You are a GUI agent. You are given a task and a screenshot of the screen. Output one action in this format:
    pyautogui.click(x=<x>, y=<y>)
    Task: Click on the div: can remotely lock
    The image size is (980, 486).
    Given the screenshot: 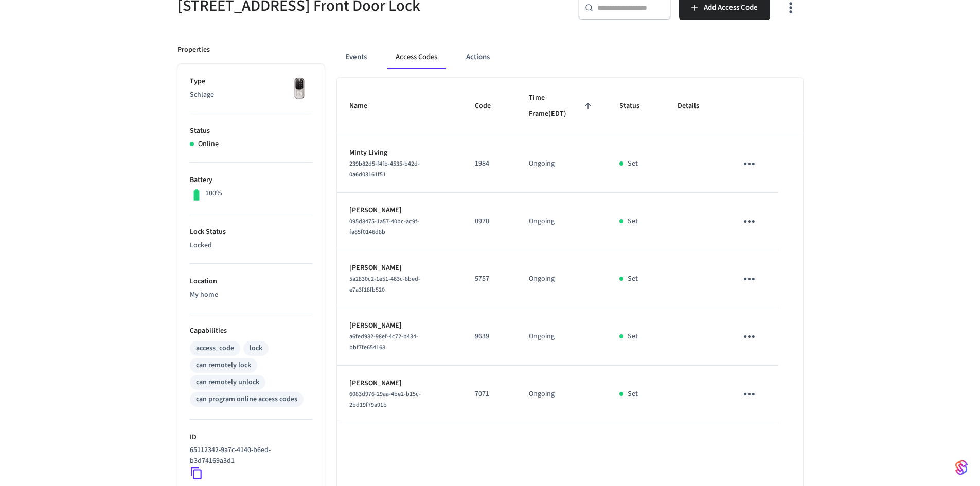 What is the action you would take?
    pyautogui.click(x=223, y=365)
    